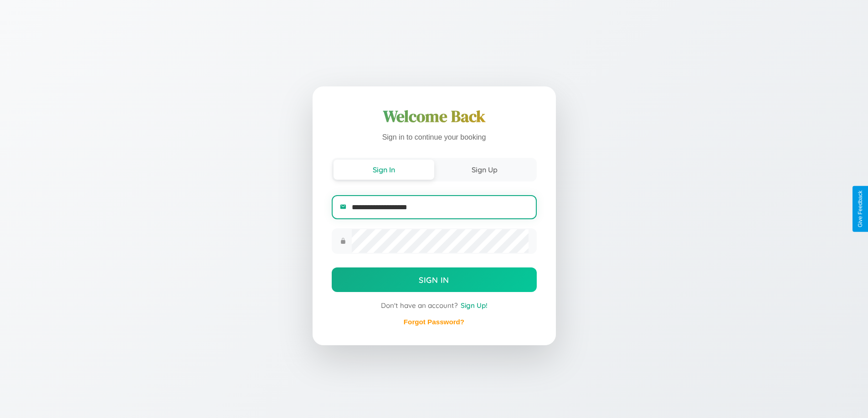 This screenshot has height=418, width=868. What do you see at coordinates (434, 322) in the screenshot?
I see `a: Forgot Password?` at bounding box center [434, 322].